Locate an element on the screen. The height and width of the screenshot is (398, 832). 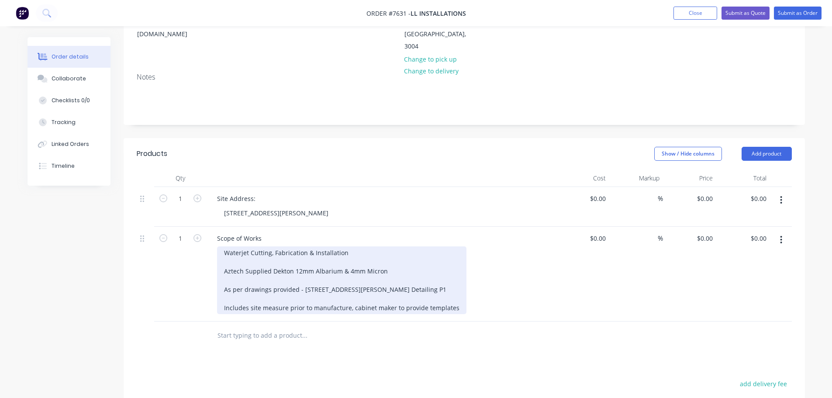
div: Collaborate is located at coordinates (69, 79).